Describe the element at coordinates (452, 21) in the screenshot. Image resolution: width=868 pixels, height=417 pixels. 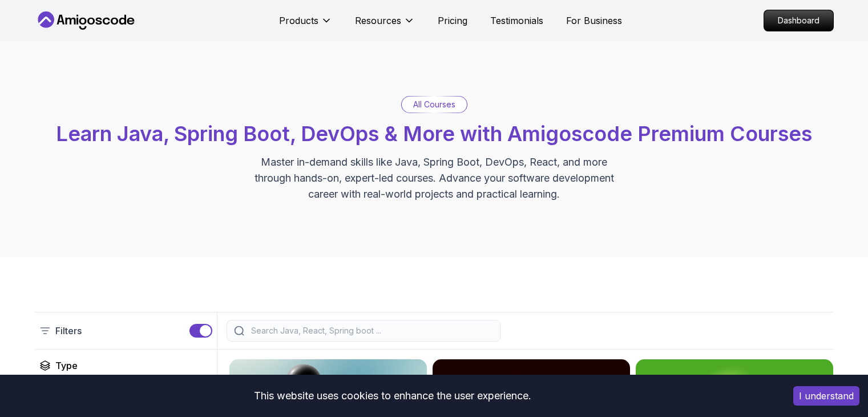
I see `p: Pricing` at that location.